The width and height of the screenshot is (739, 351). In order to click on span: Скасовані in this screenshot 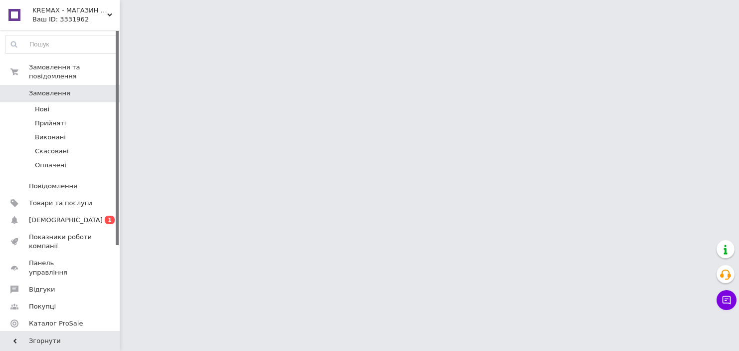, I will do `click(52, 151)`.